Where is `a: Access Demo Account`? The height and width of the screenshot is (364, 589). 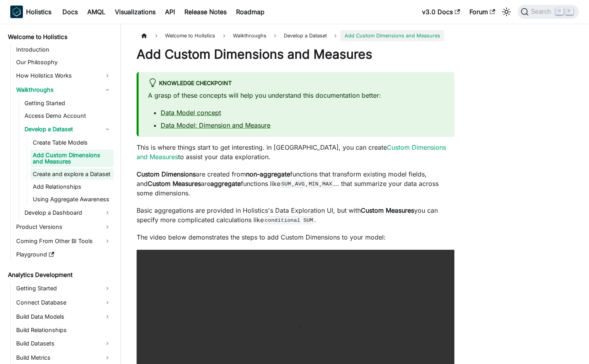 a: Access Demo Account is located at coordinates (68, 116).